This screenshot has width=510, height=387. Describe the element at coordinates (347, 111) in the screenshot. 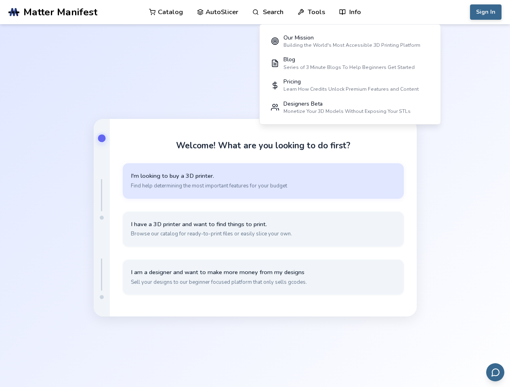

I see `div: Monetize Your 3D Models Without Exposing Your STLs` at that location.